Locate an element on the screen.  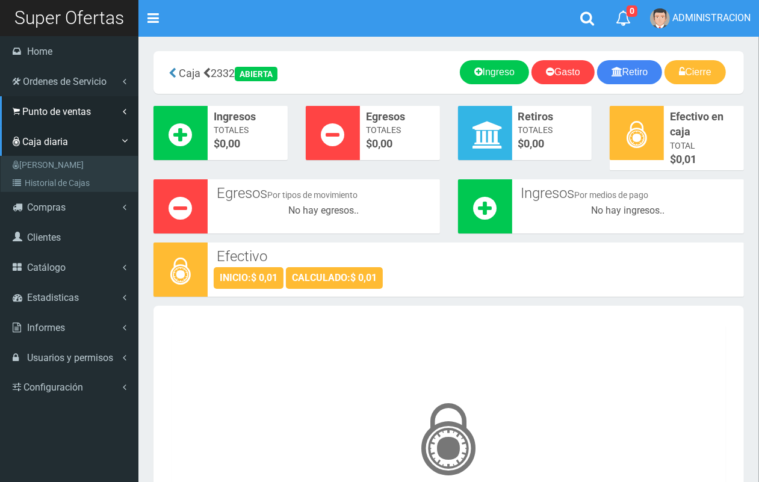
a: Ingreso is located at coordinates (494, 72).